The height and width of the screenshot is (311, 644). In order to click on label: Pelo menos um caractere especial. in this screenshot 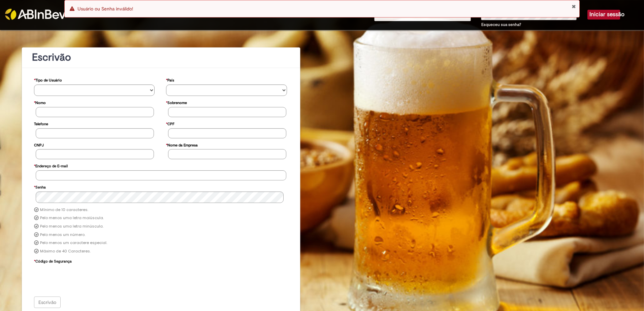, I will do `click(74, 243)`.